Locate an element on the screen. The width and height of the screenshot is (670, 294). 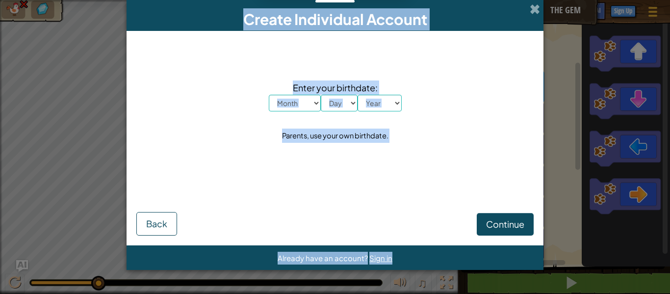
span: Already have an account? is located at coordinates (323, 258).